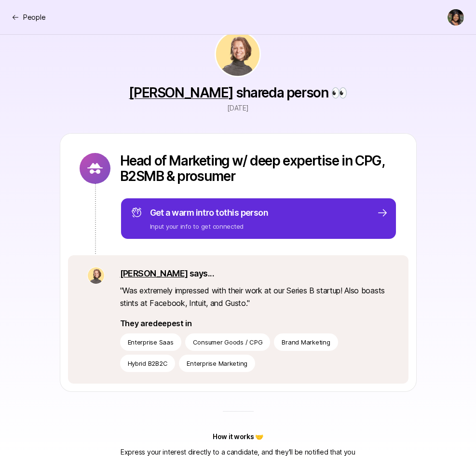 This screenshot has width=476, height=456. What do you see at coordinates (148, 364) in the screenshot?
I see `div: Hybrid B2B2C` at bounding box center [148, 364].